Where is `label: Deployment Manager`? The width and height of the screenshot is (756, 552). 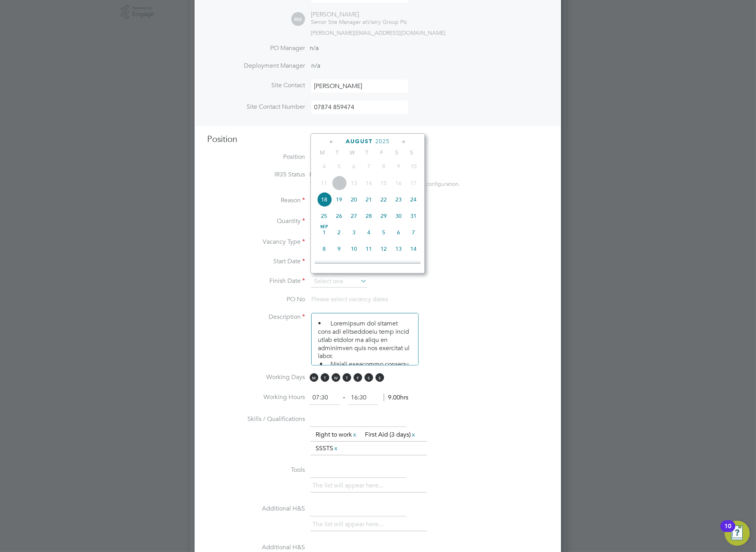 label: Deployment Manager is located at coordinates (256, 65).